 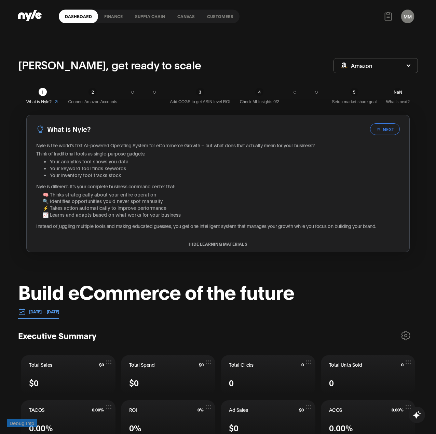 I want to click on span: Total Units Sold, so click(x=346, y=365).